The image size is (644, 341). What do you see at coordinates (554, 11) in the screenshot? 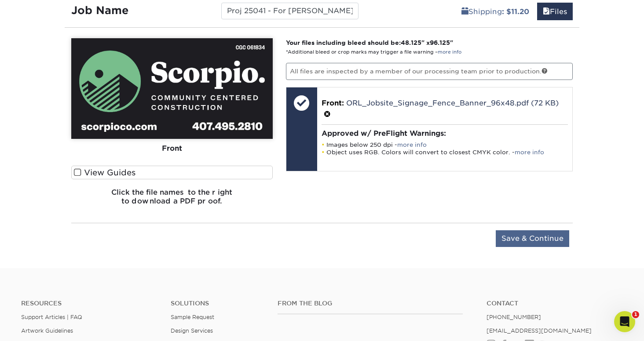
I see `a: Files` at bounding box center [554, 11].